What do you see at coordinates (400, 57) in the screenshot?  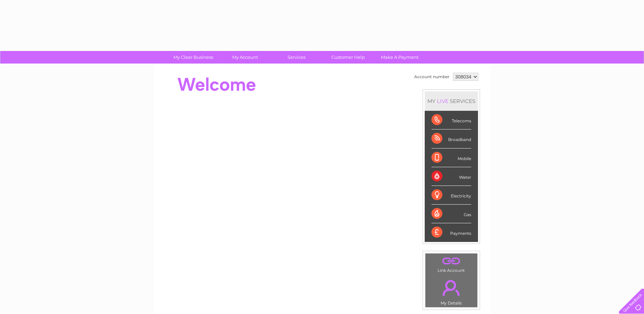 I see `a: Make A Payment` at bounding box center [400, 57].